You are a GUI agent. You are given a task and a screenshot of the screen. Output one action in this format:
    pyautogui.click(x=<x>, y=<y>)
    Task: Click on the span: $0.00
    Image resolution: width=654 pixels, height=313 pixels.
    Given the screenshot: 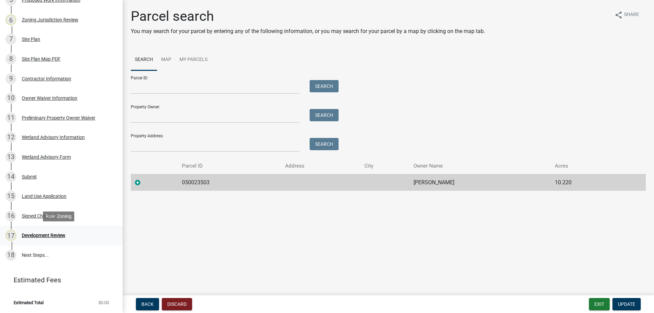 What is the action you would take?
    pyautogui.click(x=104, y=303)
    